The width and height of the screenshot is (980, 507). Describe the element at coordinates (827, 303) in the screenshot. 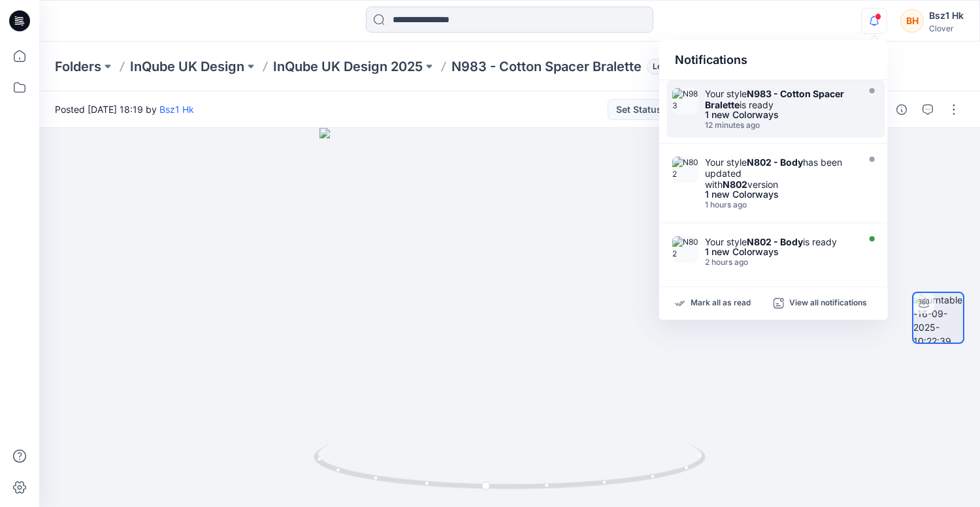

I see `p: View all notifications` at that location.